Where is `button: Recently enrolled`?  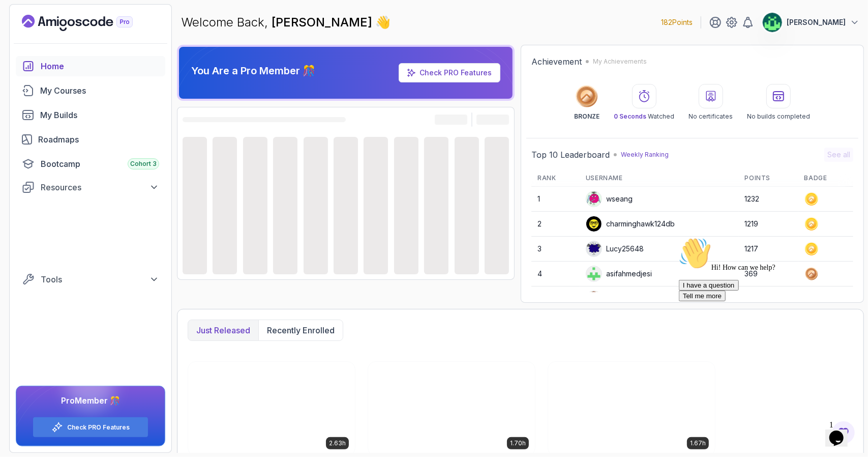 button: Recently enrolled is located at coordinates (301, 330).